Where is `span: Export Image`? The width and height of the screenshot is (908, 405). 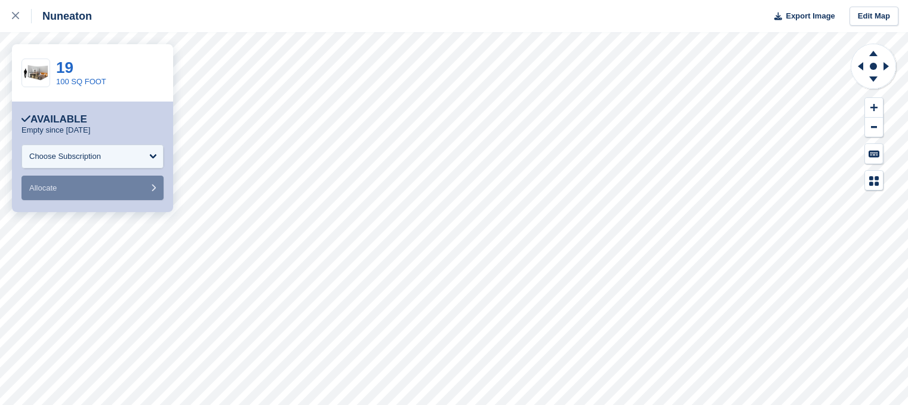 span: Export Image is located at coordinates (810, 16).